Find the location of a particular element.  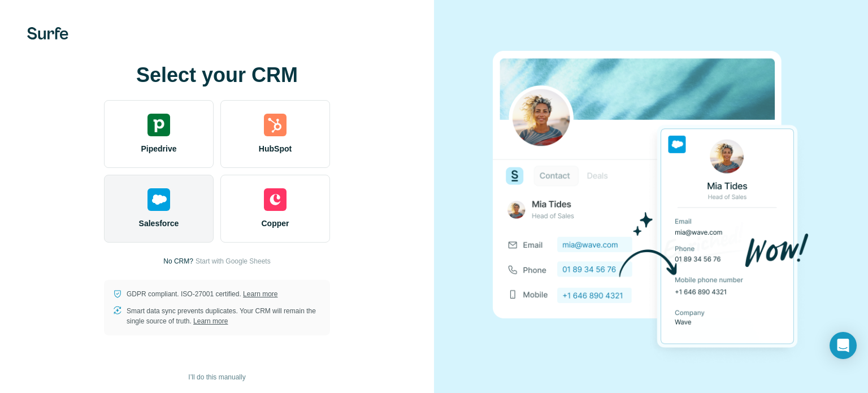

span: Salesforce is located at coordinates (159, 223).